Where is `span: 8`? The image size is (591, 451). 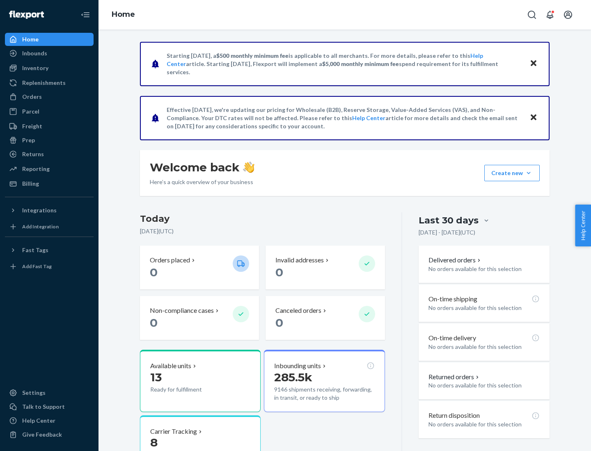
span: 8 is located at coordinates (154, 443).